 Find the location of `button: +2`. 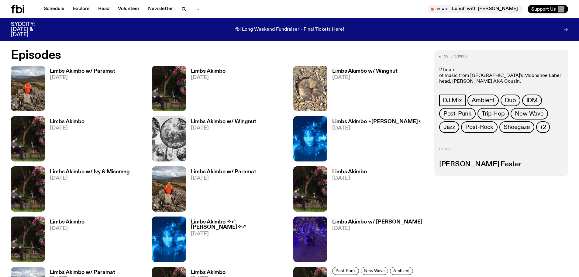

button: +2 is located at coordinates (543, 127).